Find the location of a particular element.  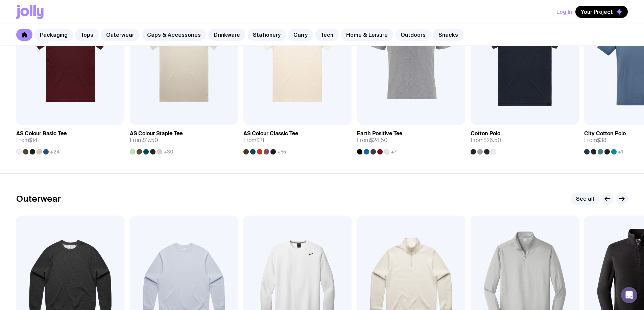

h3: Cotton Polo is located at coordinates (486, 134).